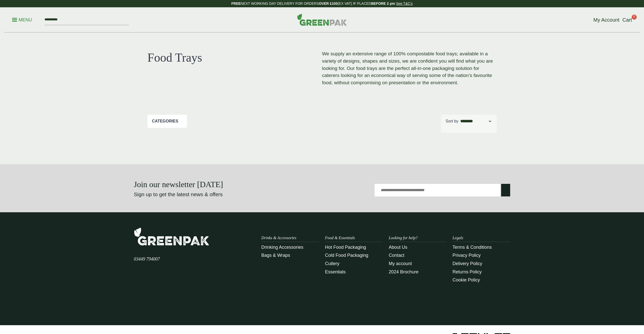 This screenshot has height=334, width=644. I want to click on a: See T&C's, so click(404, 4).